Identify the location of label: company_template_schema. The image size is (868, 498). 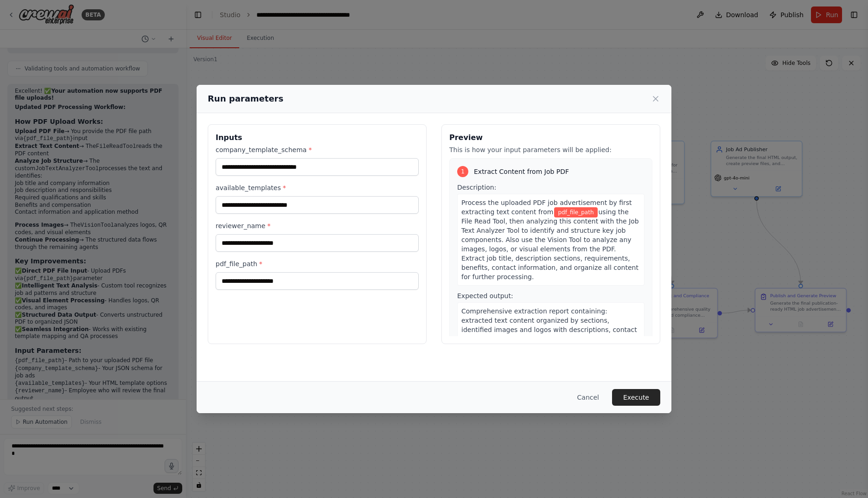
(317, 150).